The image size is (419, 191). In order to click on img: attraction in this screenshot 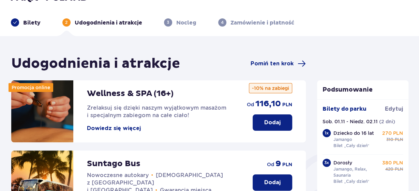, I will do `click(42, 112)`.